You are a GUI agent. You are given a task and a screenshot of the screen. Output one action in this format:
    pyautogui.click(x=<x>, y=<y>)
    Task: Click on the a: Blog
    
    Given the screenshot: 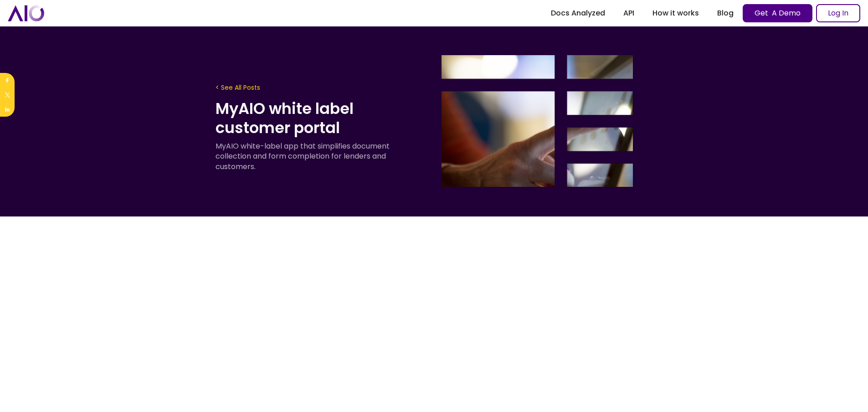 What is the action you would take?
    pyautogui.click(x=726, y=13)
    